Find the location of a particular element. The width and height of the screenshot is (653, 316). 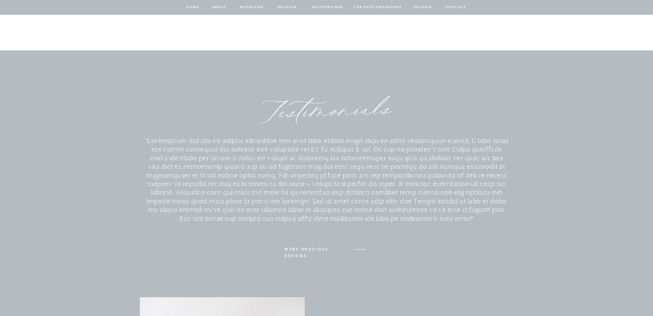

a: Motherhood is located at coordinates (327, 7).